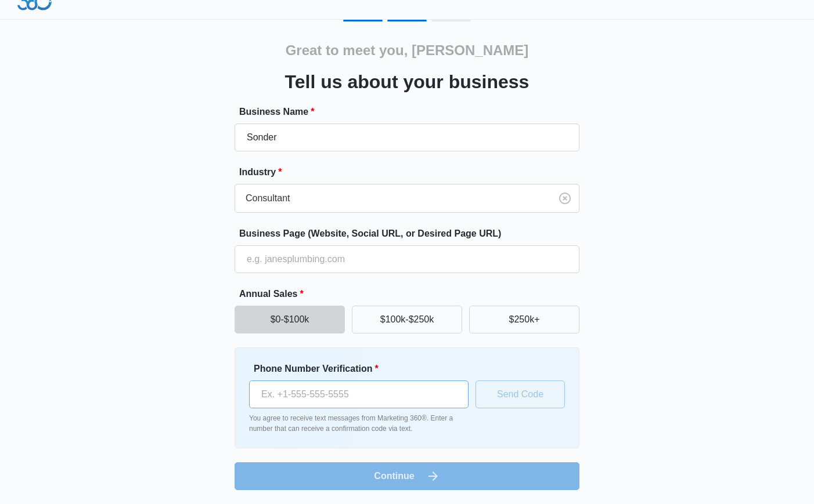  What do you see at coordinates (412, 112) in the screenshot?
I see `label: Business Name` at bounding box center [412, 112].